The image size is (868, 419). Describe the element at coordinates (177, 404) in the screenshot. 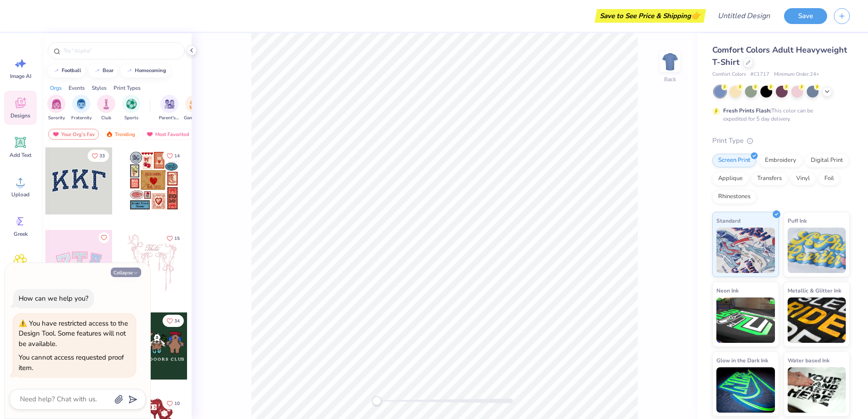

I see `span: 10` at that location.